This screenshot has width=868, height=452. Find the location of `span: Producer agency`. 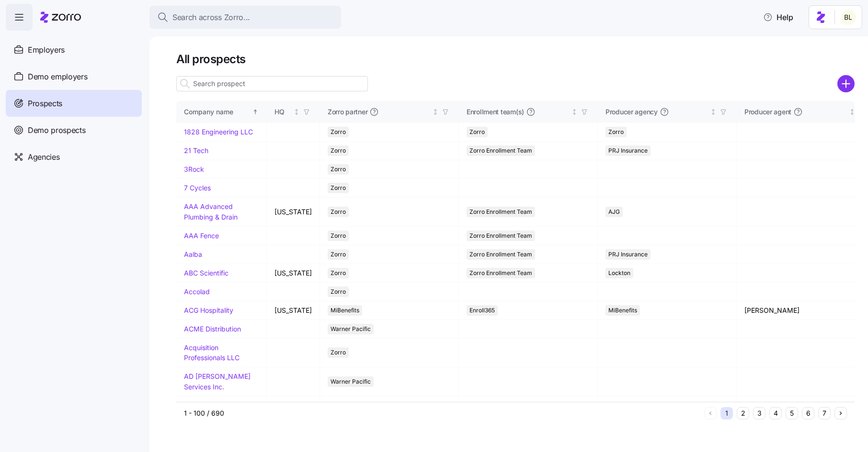

span: Producer agency is located at coordinates (632, 112).